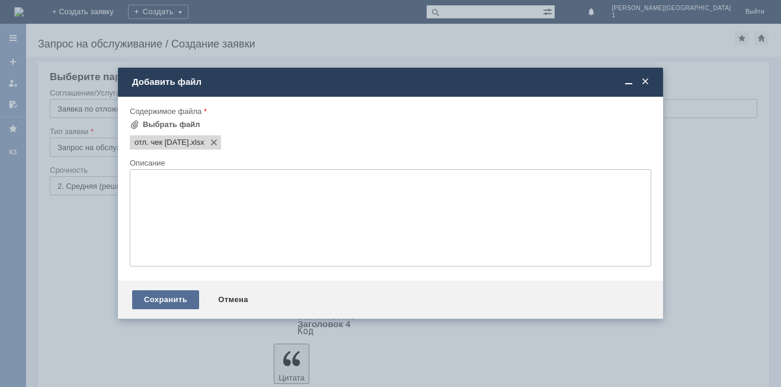 The width and height of the screenshot is (781, 387). I want to click on span: Закрыть, so click(646, 82).